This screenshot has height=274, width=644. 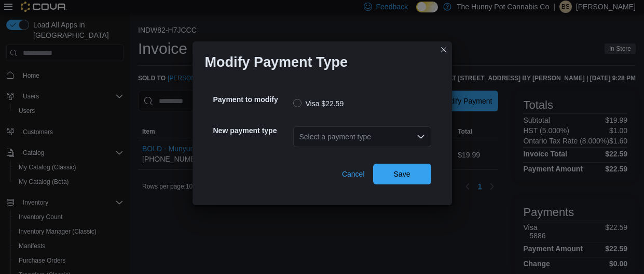 What do you see at coordinates (318, 104) in the screenshot?
I see `label: Visa $22.59` at bounding box center [318, 104].